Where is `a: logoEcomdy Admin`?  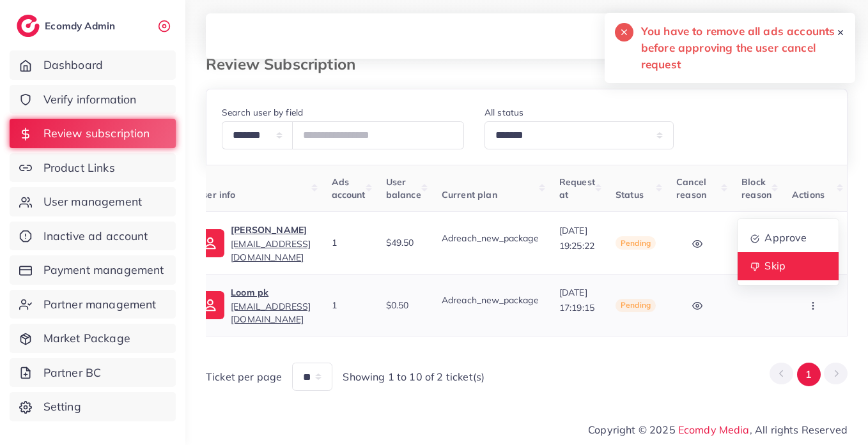 a: logoEcomdy Admin is located at coordinates (67, 26).